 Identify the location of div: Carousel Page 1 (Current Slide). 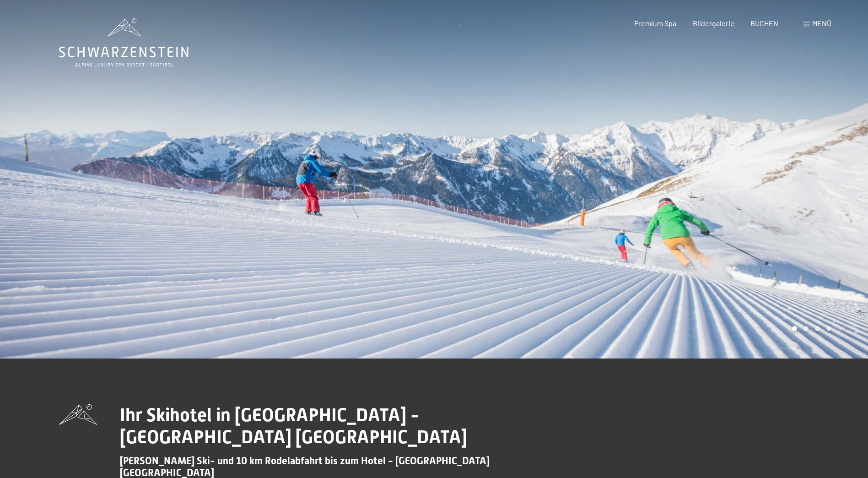
(794, 329).